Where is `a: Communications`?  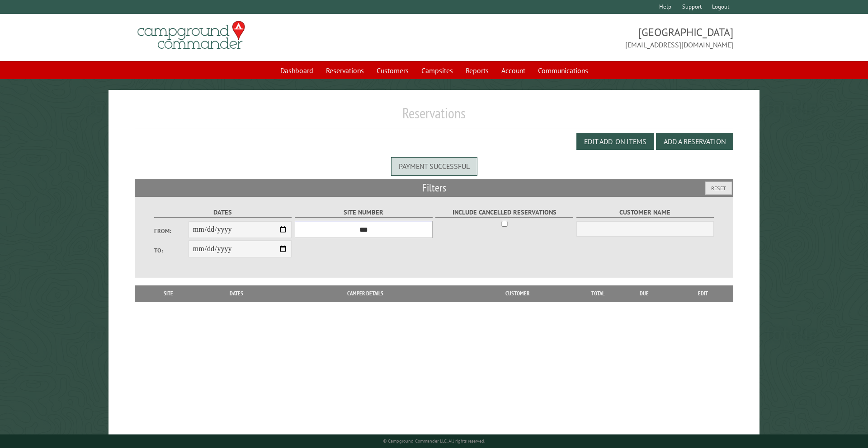
a: Communications is located at coordinates (563, 70).